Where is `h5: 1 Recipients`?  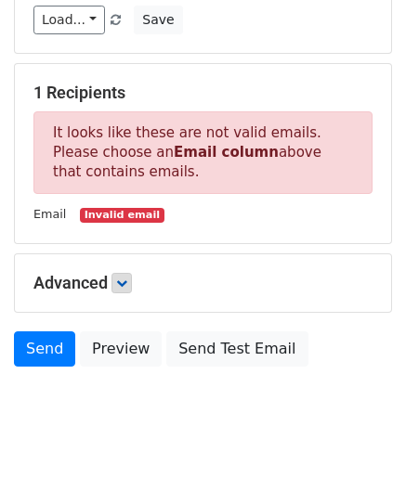
h5: 1 Recipients is located at coordinates (202, 93).